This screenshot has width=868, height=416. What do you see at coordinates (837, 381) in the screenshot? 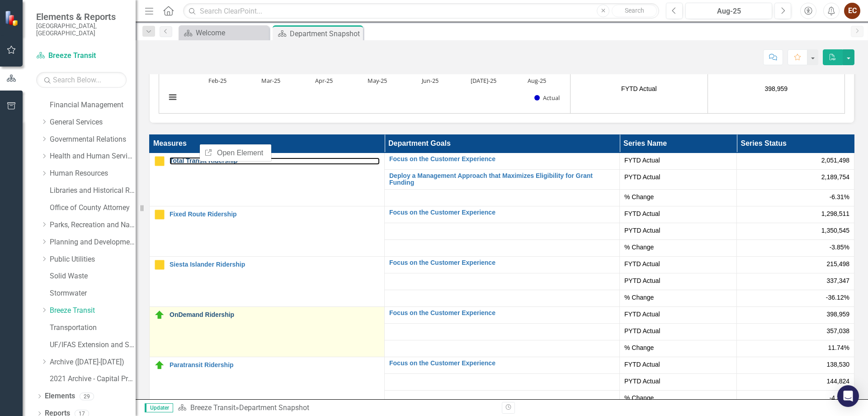
I see `span: 144,824` at bounding box center [837, 381].